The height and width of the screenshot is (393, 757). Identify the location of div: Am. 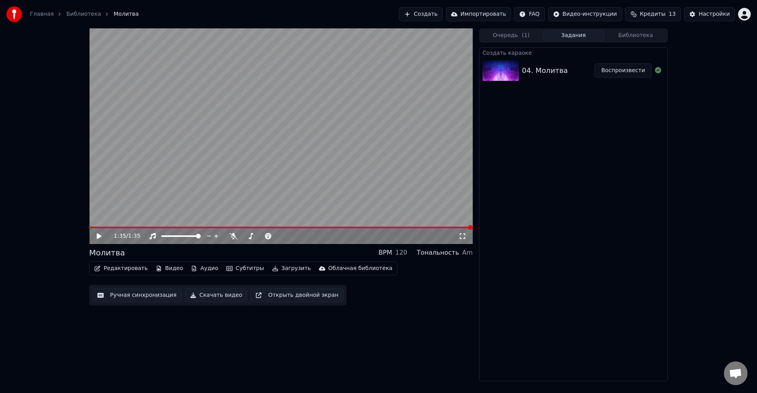
(467, 253).